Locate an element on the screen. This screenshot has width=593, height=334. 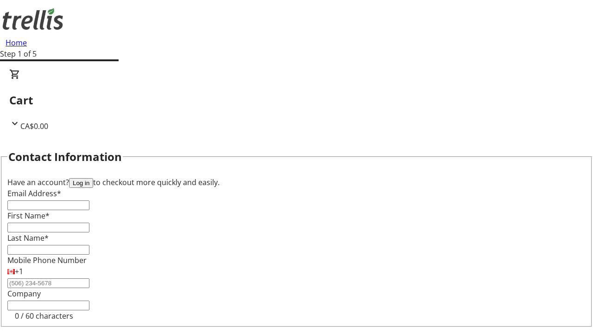
label: Mobile Phone Number is located at coordinates (47, 260).